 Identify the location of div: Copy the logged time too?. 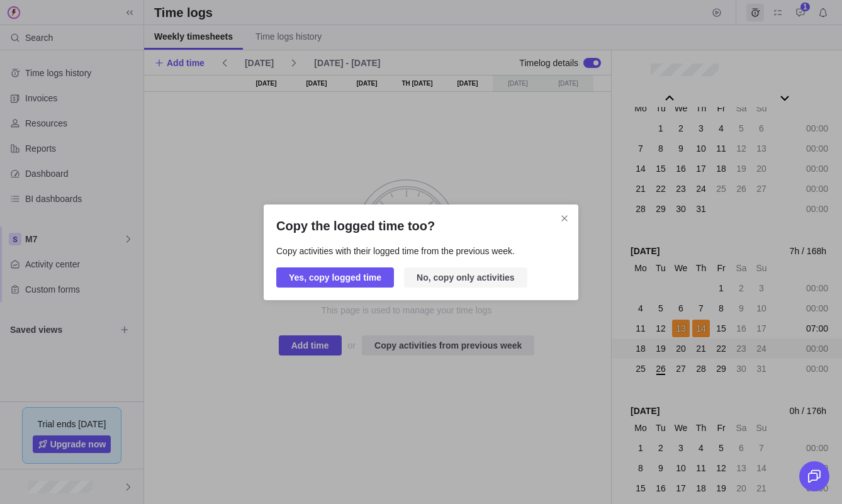
(421, 252).